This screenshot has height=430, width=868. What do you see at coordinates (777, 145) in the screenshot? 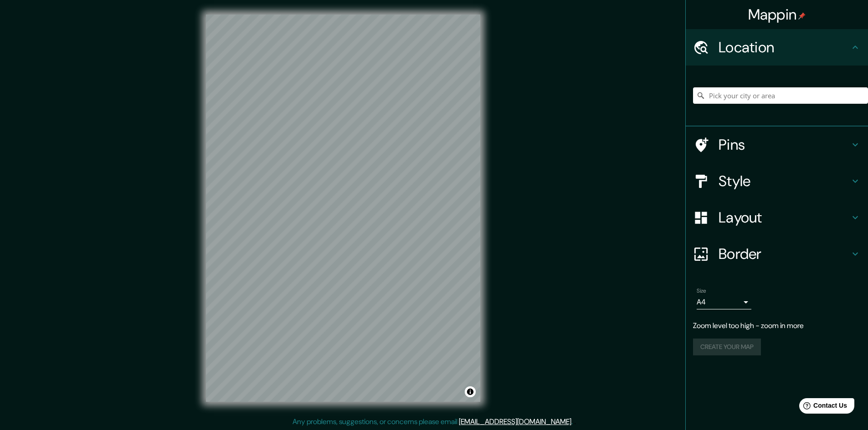
I see `div: Pins` at bounding box center [777, 145].